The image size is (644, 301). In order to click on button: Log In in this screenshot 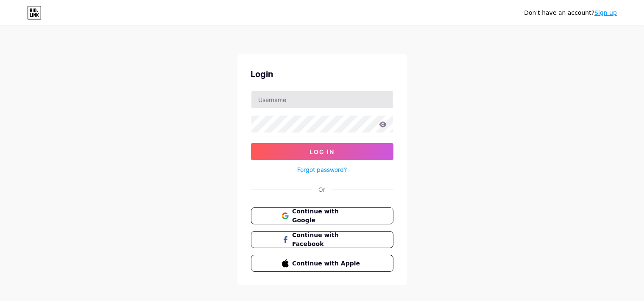, I will do `click(322, 152)`.